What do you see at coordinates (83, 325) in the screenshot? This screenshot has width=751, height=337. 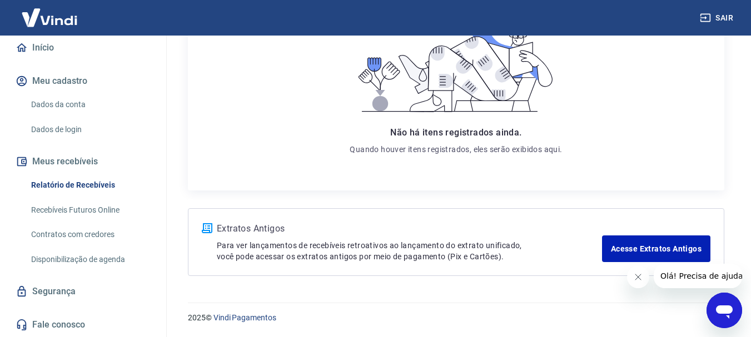 I see `a: Fale conosco` at bounding box center [83, 325].